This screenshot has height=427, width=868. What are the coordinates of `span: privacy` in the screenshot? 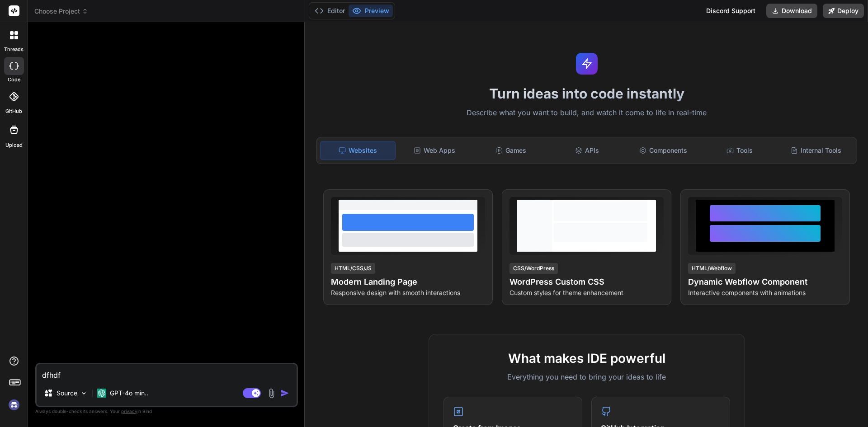 It's located at (129, 411).